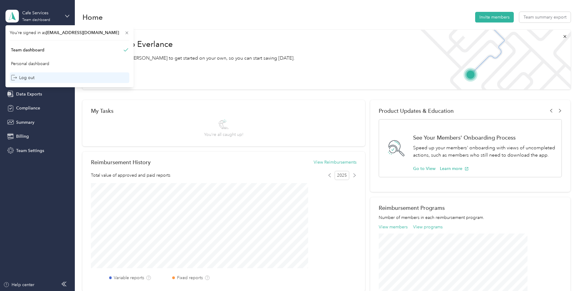 Image resolution: width=581 pixels, height=291 pixels. I want to click on span: Data Exports, so click(29, 94).